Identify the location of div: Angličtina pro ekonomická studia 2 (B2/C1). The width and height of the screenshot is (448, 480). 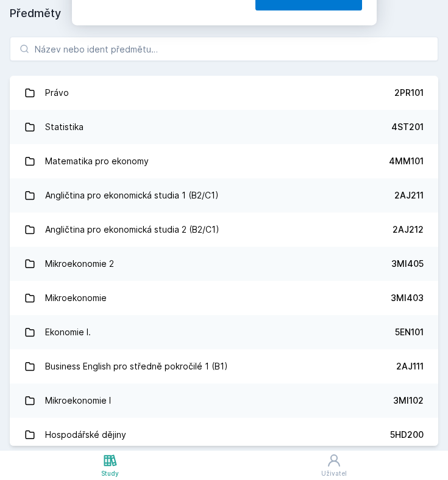
(132, 230).